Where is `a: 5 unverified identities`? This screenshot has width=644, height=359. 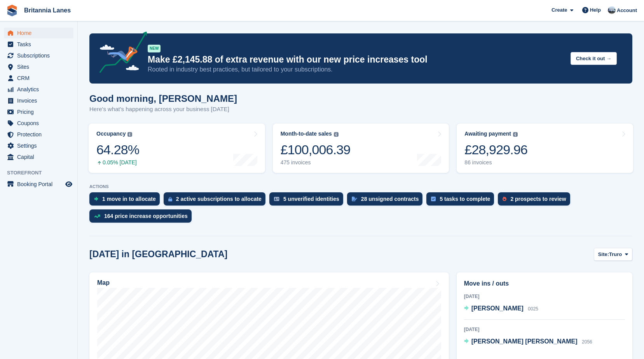 a: 5 unverified identities is located at coordinates (308, 201).